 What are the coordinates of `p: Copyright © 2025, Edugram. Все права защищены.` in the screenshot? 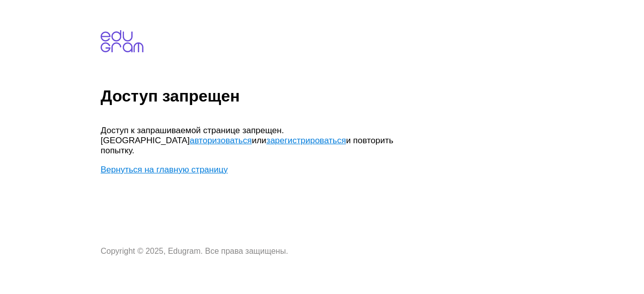 It's located at (251, 251).